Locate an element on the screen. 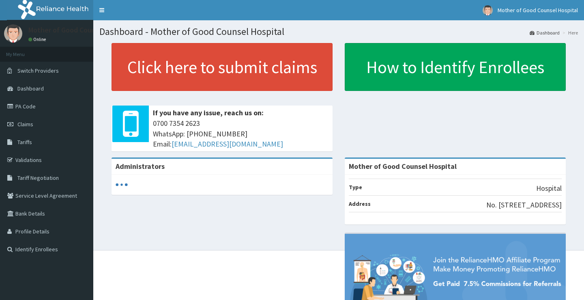 This screenshot has height=300, width=584. b: If you have any issue, reach us on: is located at coordinates (208, 112).